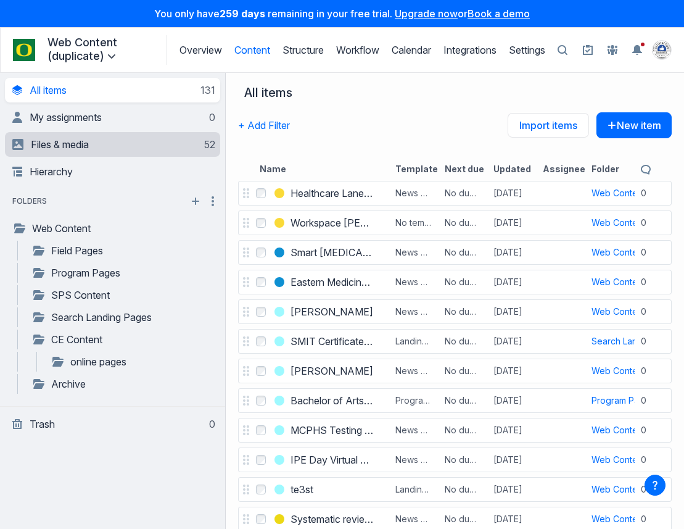 The image size is (684, 529). Describe the element at coordinates (302, 489) in the screenshot. I see `a: te3st` at that location.